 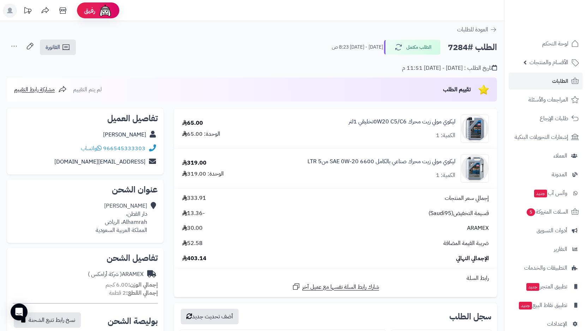 I want to click on button: نسخ رابط تتبع الشحنة, so click(x=47, y=320).